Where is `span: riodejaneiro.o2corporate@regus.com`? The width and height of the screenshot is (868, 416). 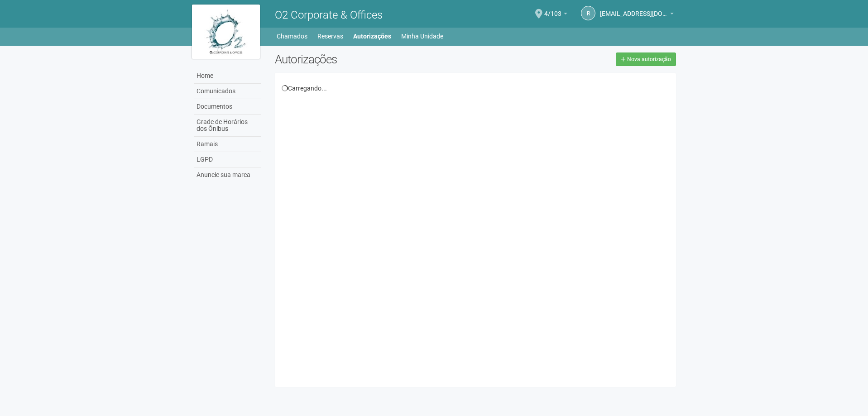 span: riodejaneiro.o2corporate@regus.com is located at coordinates (634, 9).